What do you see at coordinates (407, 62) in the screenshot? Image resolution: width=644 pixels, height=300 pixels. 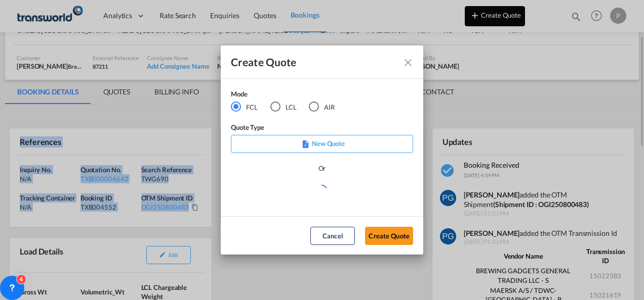 I see `button: Close dialog` at bounding box center [407, 62].